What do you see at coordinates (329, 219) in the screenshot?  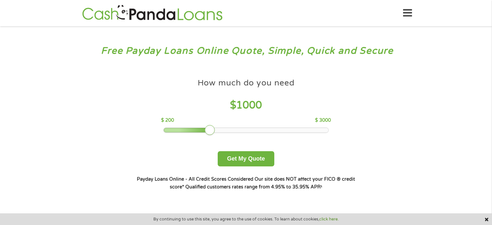 I see `a: click here.` at bounding box center [329, 219].